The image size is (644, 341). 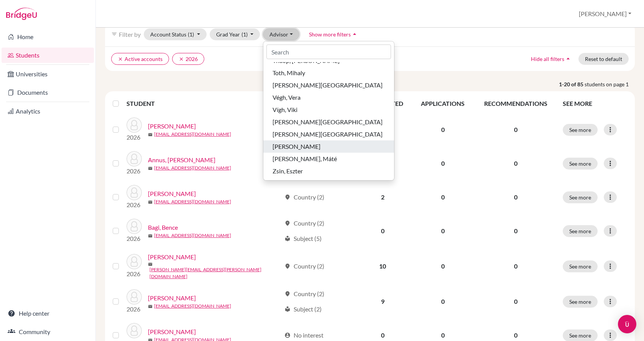 I want to click on button: Reset to default, so click(x=603, y=59).